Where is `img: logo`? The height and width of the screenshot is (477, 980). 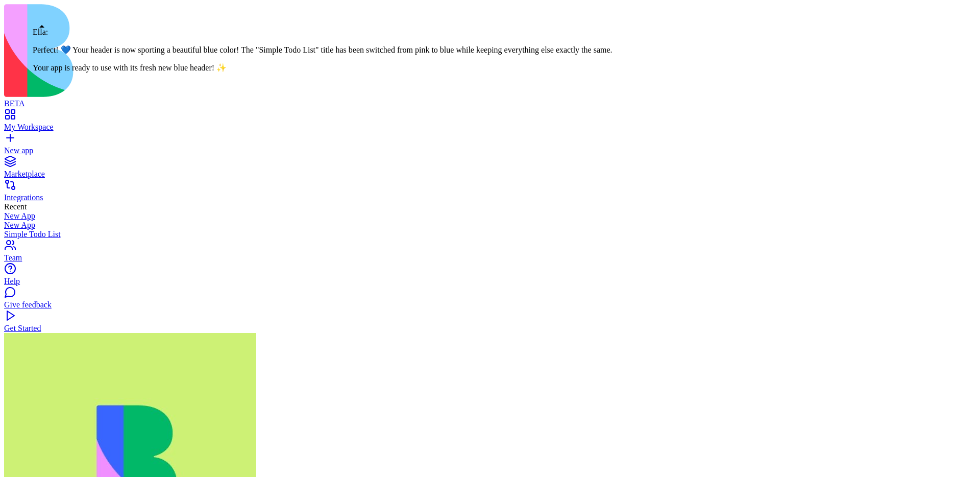 img: logo is located at coordinates (210, 51).